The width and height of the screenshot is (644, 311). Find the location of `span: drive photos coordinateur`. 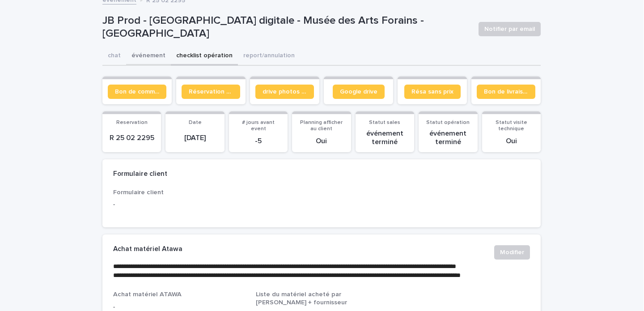

span: drive photos coordinateur is located at coordinates (284, 92).